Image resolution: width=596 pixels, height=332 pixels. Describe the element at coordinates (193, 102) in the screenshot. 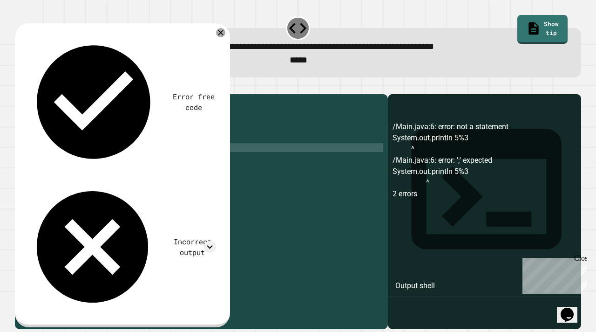

I see `div: Error free code` at that location.